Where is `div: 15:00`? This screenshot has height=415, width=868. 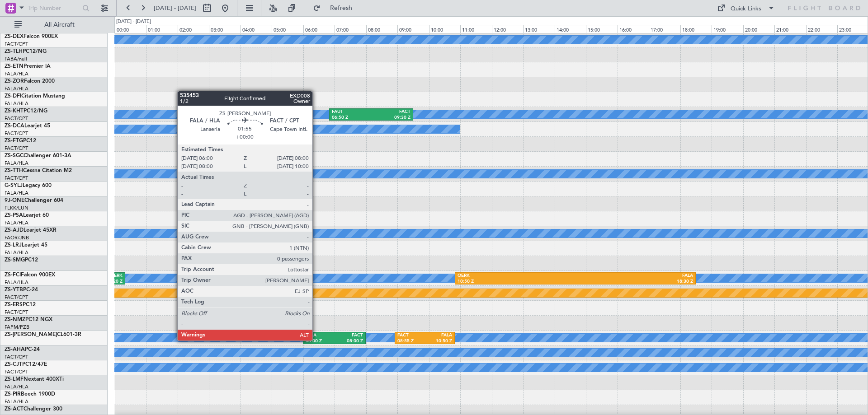
div: 15:00 is located at coordinates (601, 29).